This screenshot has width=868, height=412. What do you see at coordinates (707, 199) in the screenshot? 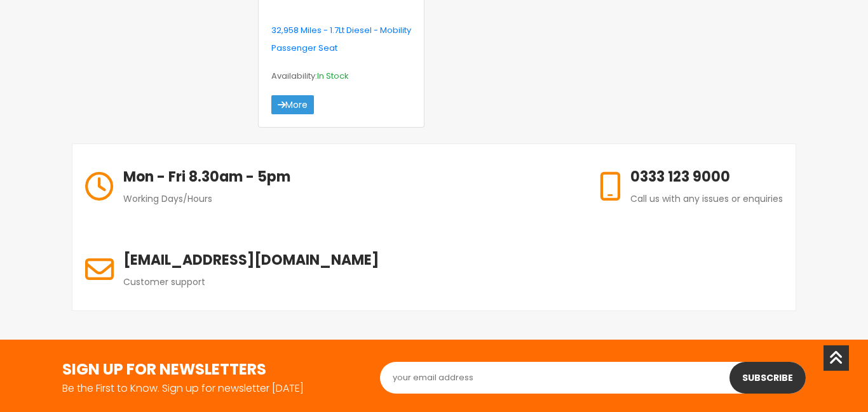
I see `span: Call us with any issues or enquiries` at bounding box center [707, 199].